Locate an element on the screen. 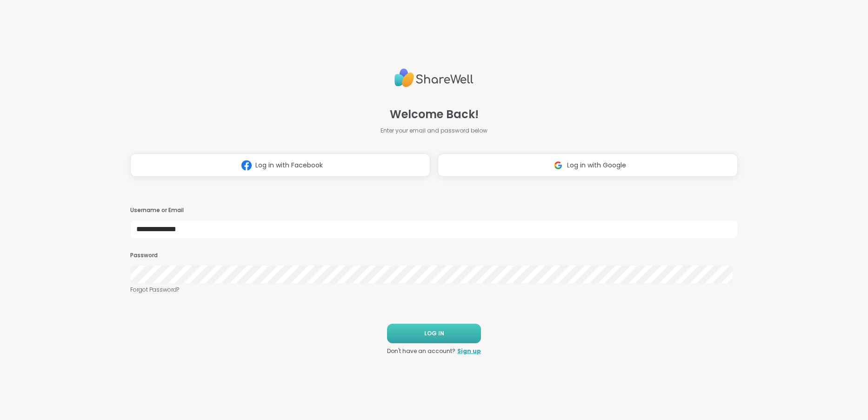 This screenshot has width=868, height=420. span: Enter your email and password below is located at coordinates (434, 131).